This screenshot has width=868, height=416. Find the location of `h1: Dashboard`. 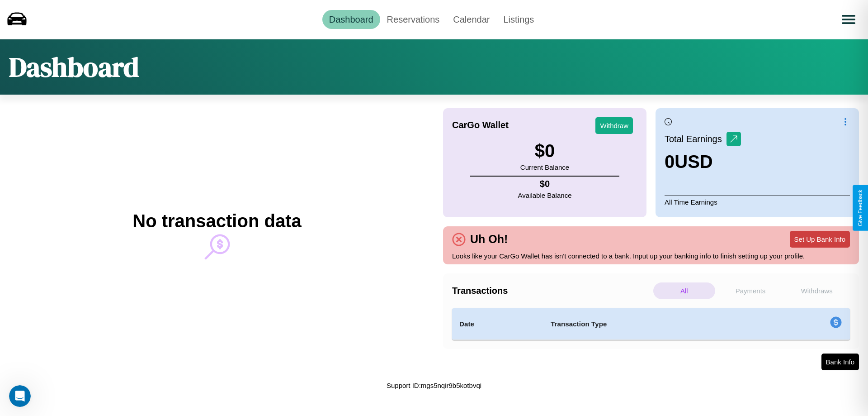

h1: Dashboard is located at coordinates (74, 67).